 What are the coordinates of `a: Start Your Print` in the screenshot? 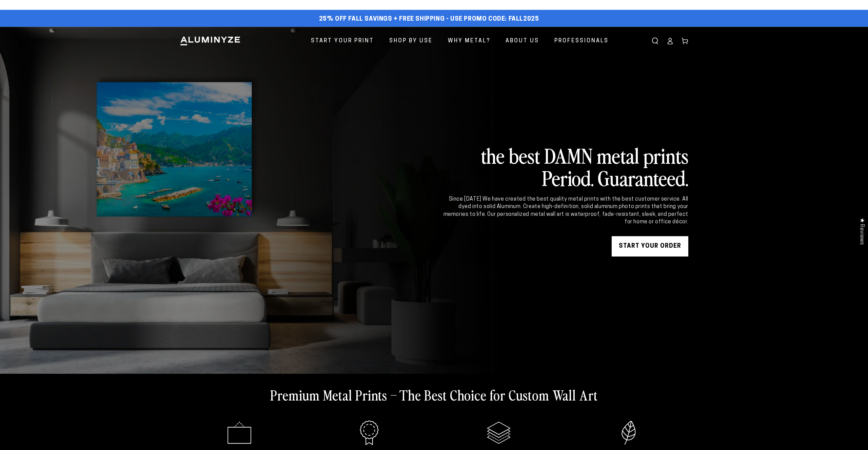 It's located at (342, 41).